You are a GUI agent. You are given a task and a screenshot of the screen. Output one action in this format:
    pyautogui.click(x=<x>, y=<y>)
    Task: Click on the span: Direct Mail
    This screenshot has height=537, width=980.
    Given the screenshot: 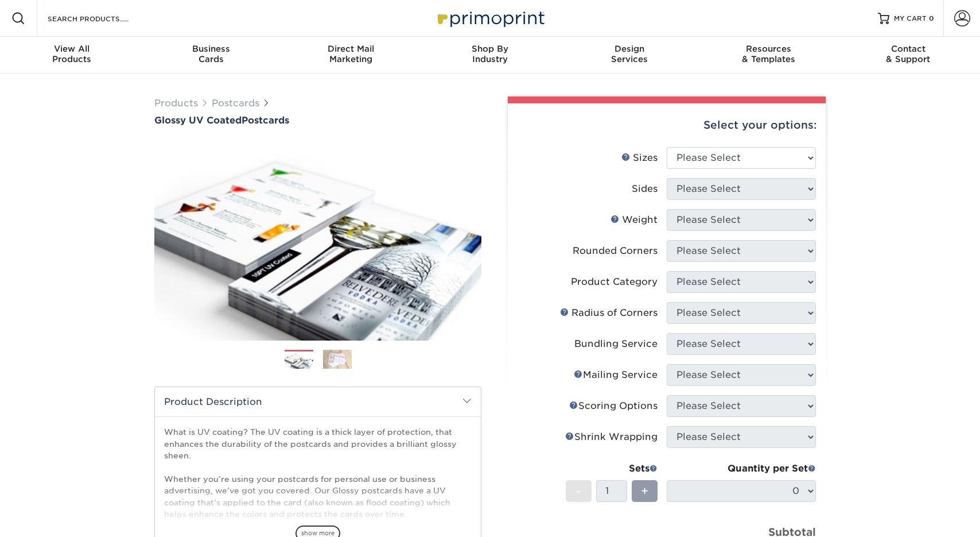 What is the action you would take?
    pyautogui.click(x=351, y=49)
    